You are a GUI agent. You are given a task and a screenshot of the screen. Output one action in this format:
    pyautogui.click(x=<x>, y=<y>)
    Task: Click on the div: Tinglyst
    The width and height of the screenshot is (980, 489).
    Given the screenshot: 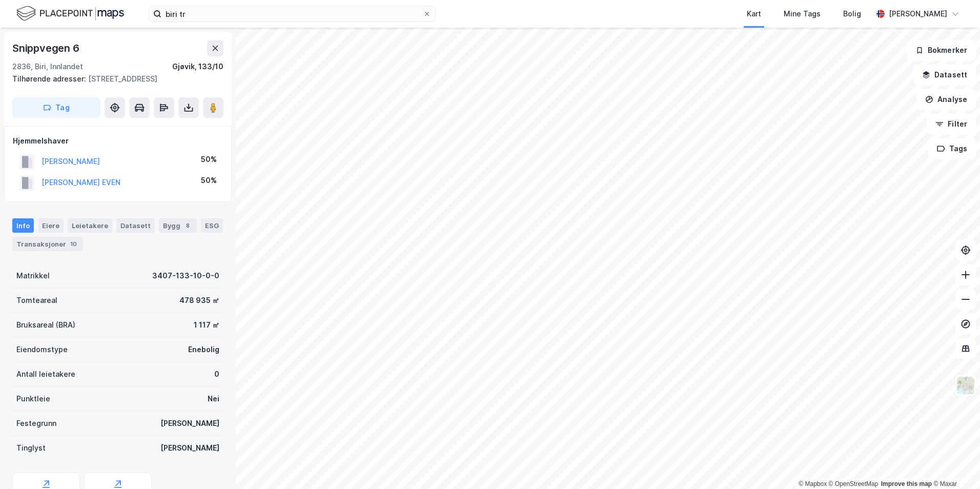 What is the action you would take?
    pyautogui.click(x=31, y=449)
    